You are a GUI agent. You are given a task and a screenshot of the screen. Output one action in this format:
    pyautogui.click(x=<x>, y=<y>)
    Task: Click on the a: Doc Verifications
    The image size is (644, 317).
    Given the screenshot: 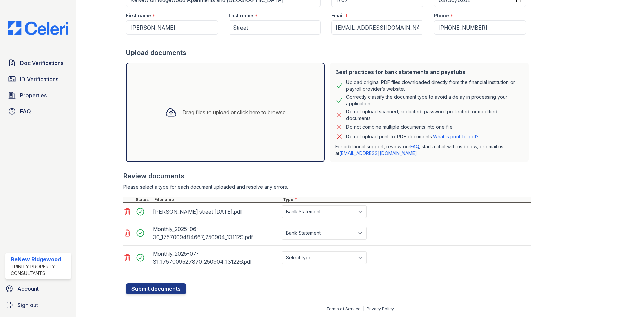 What is the action you would take?
    pyautogui.click(x=38, y=63)
    